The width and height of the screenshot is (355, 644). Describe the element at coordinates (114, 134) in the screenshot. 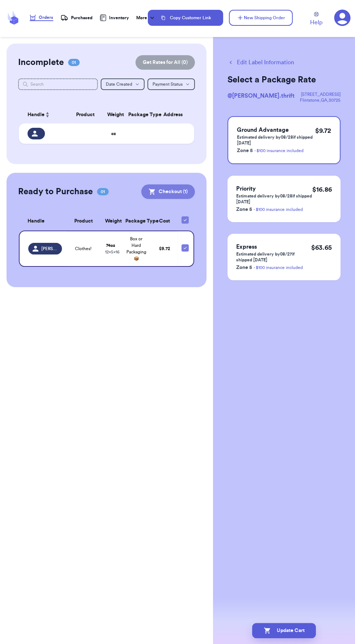

I see `strong: oz` at that location.